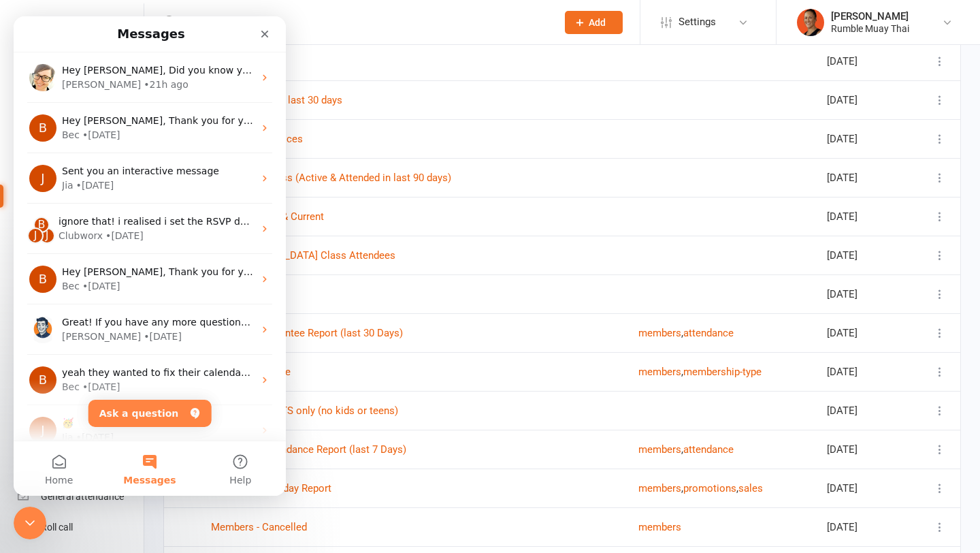  Describe the element at coordinates (251, 18) in the screenshot. I see `div: Close` at that location.